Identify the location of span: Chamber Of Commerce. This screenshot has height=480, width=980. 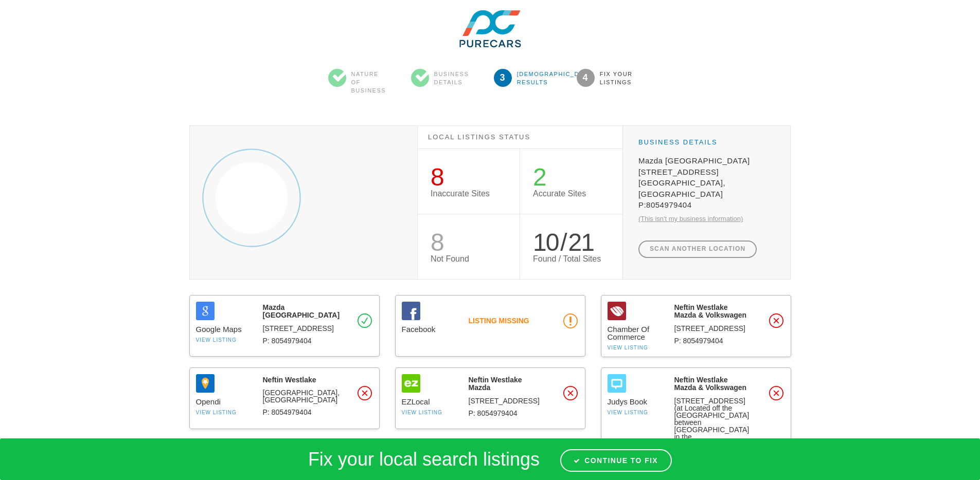
(636, 333).